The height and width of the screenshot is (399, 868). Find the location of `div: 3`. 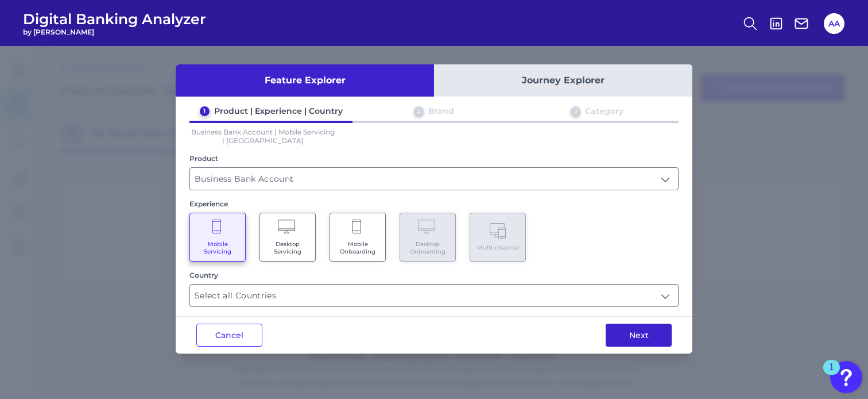

div: 3 is located at coordinates (575, 111).